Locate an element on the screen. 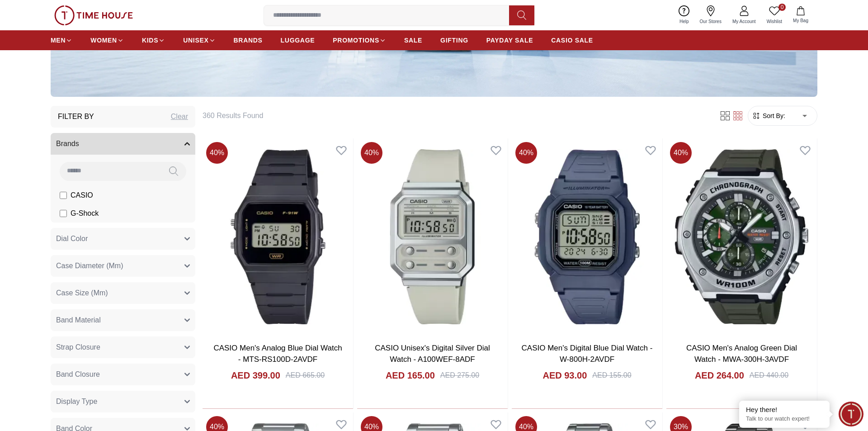 The height and width of the screenshot is (431, 868). span: GIFTING is located at coordinates (454, 41).